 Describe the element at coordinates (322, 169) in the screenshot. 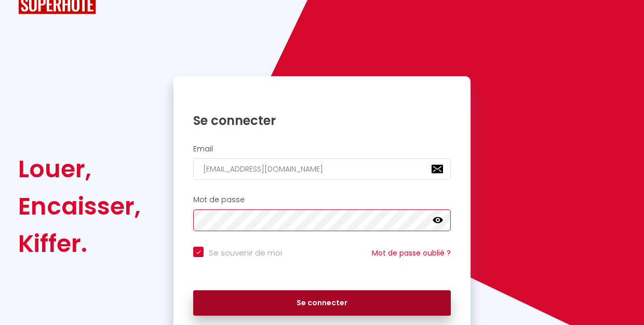

I see `input: Ton Email` at that location.